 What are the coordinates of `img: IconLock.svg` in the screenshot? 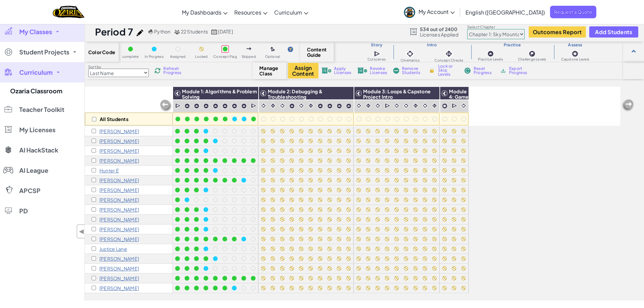 It's located at (432, 70).